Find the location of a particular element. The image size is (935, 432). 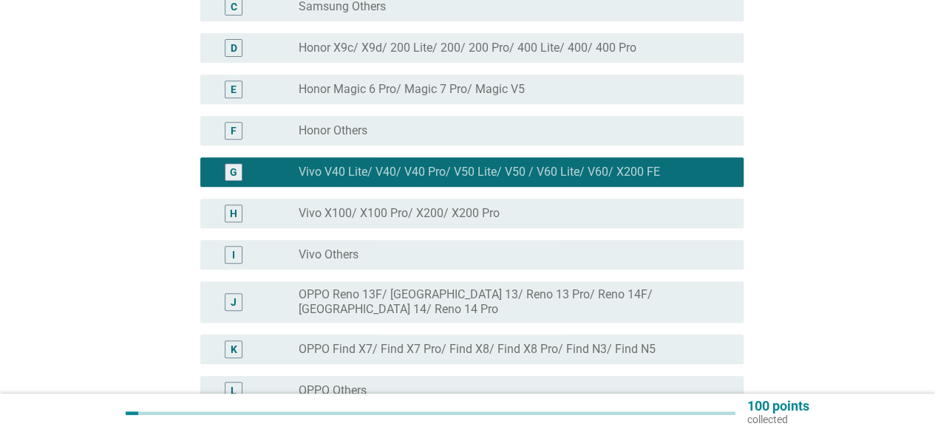

div: D is located at coordinates (233, 48).